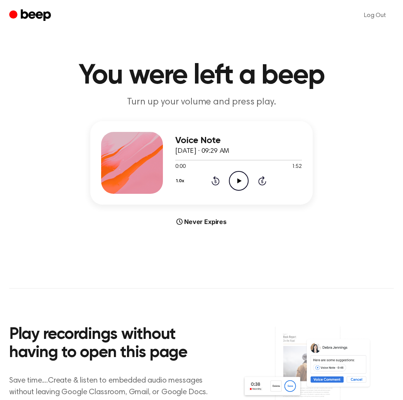 The height and width of the screenshot is (400, 403). What do you see at coordinates (375, 15) in the screenshot?
I see `a: Log Out` at bounding box center [375, 15].